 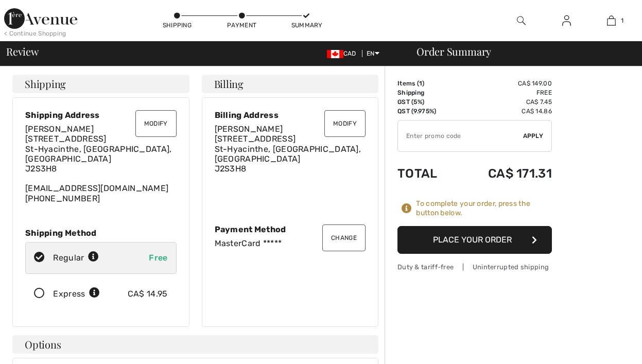 I want to click on td: Items ( ), so click(x=426, y=83).